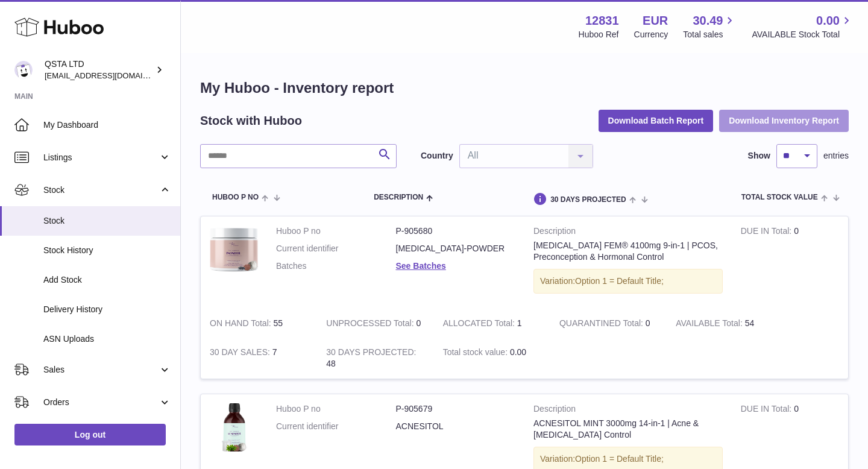 The height and width of the screenshot is (469, 868). I want to click on span: Total stock value, so click(780, 197).